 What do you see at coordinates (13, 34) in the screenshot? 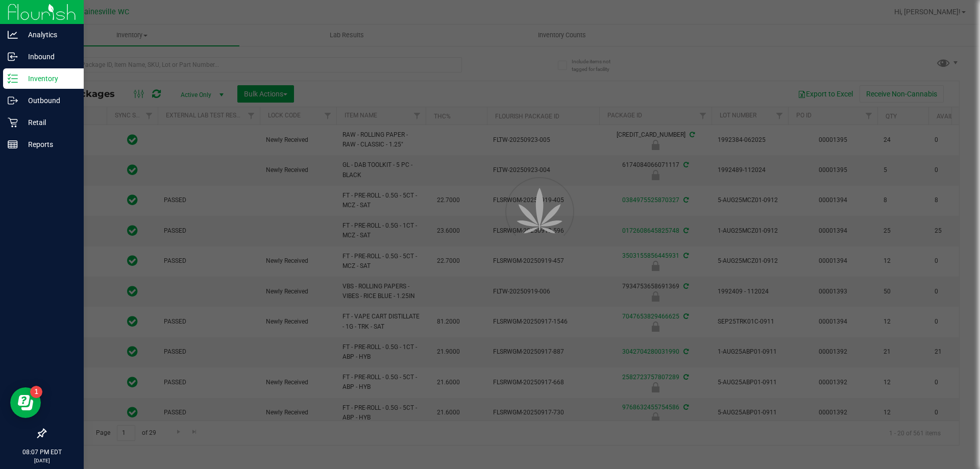
I see `inline-svg: Analytics` at bounding box center [13, 34].